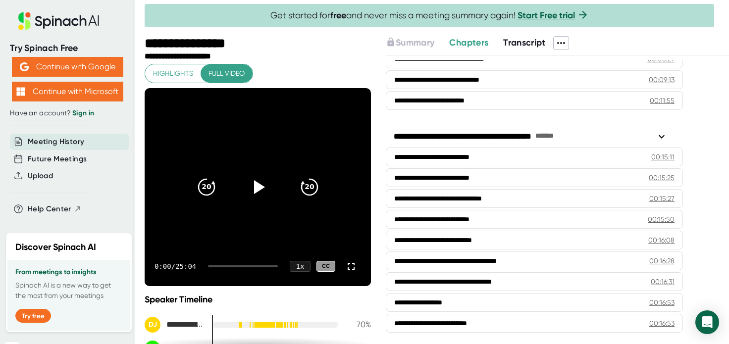  What do you see at coordinates (69, 291) in the screenshot?
I see `p: Spinach AI is a new way to get the most from your meetings` at bounding box center [69, 291].